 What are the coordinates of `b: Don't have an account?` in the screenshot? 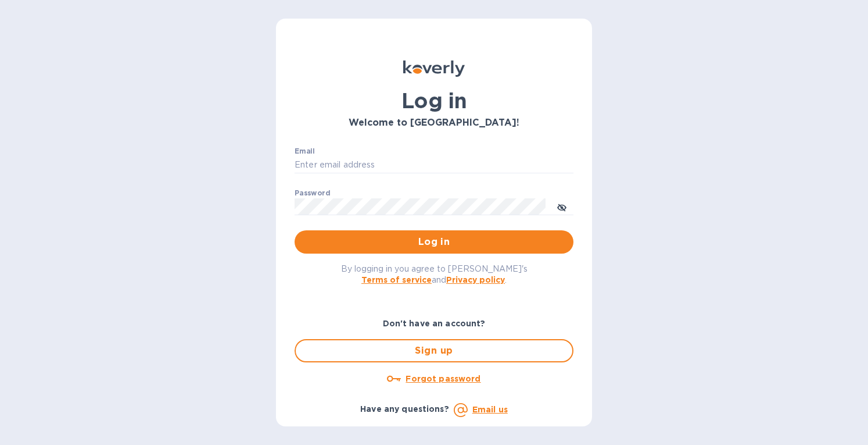 It's located at (434, 324).